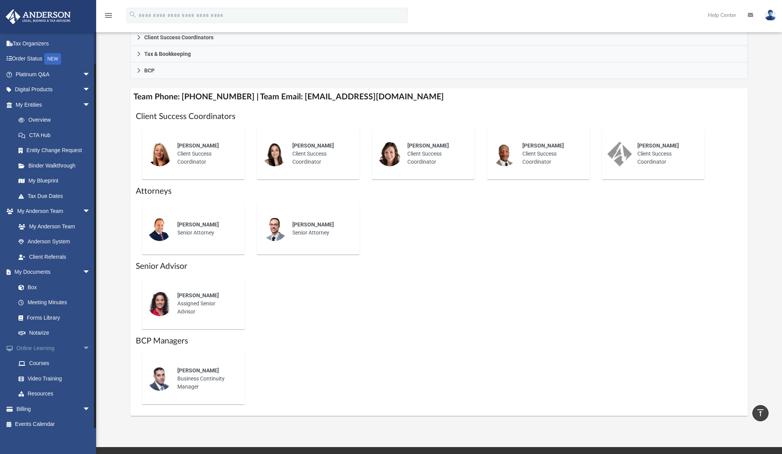  What do you see at coordinates (439, 341) in the screenshot?
I see `h1: BCP Managers` at bounding box center [439, 341].